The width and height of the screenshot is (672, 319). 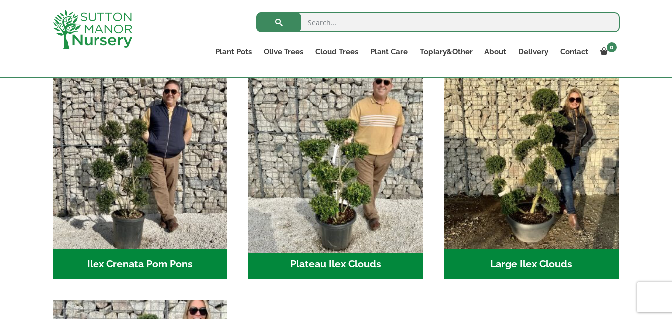 What do you see at coordinates (446, 52) in the screenshot?
I see `a: Topiary&Other` at bounding box center [446, 52].